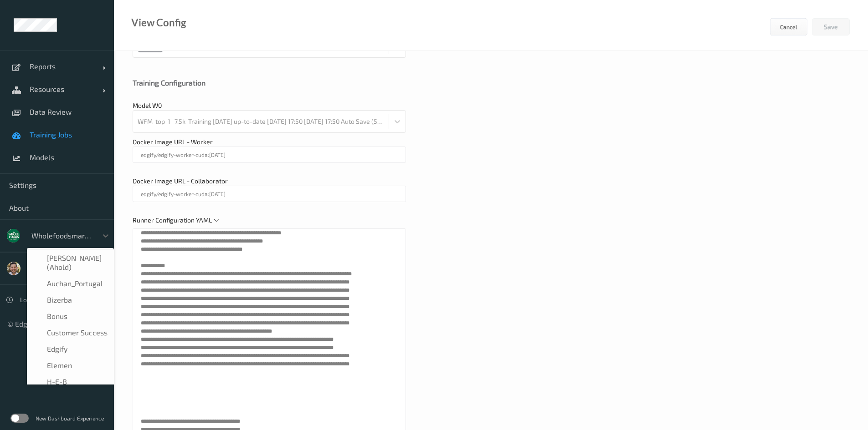 The image size is (868, 430). Describe the element at coordinates (831, 27) in the screenshot. I see `button: Save` at that location.